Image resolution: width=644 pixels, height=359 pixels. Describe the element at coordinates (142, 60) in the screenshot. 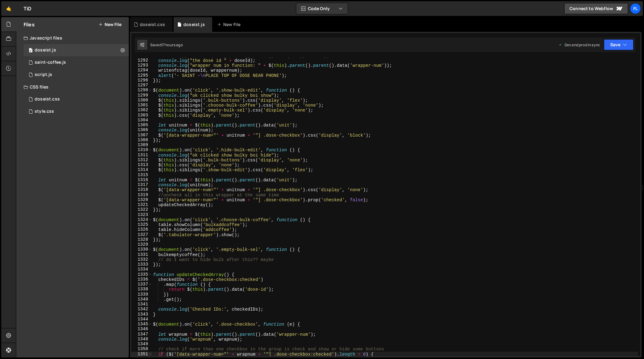

I see `div: 1292` at that location.